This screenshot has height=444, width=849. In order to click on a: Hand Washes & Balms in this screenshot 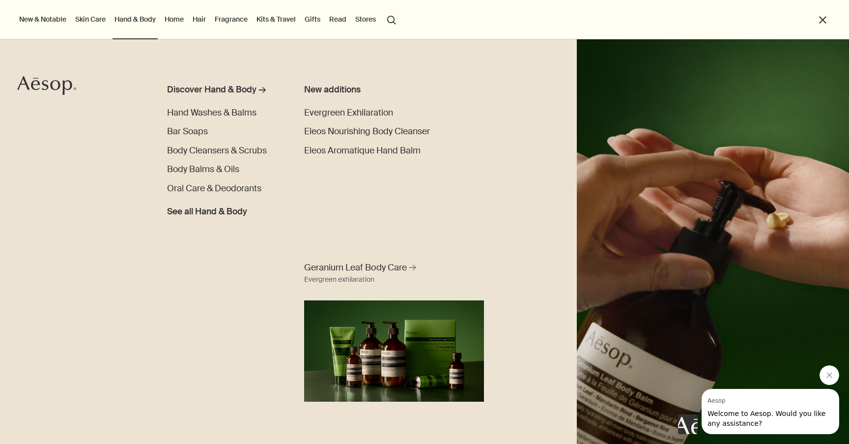, I will do `click(212, 113)`.